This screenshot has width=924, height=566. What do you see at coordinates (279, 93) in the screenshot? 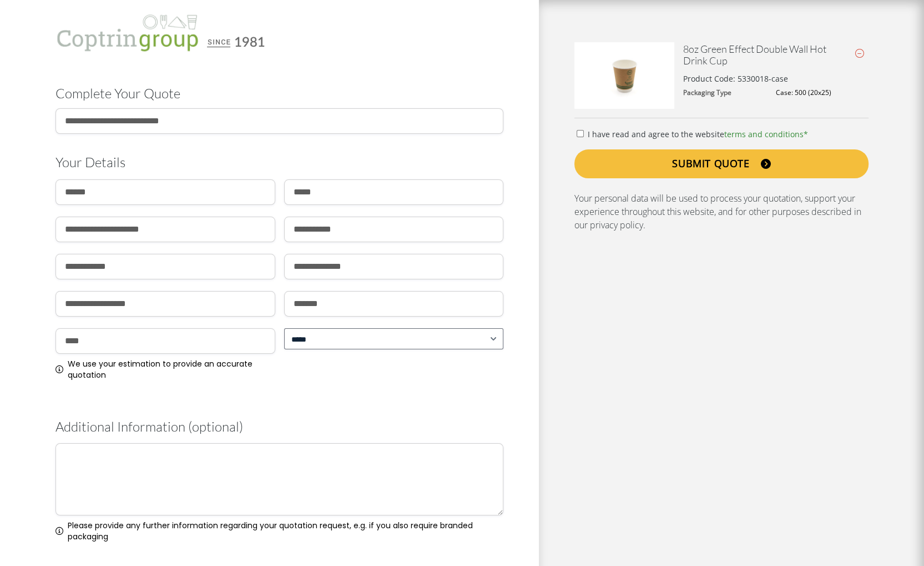
I see `h1: Complete Your Quote` at bounding box center [279, 93].